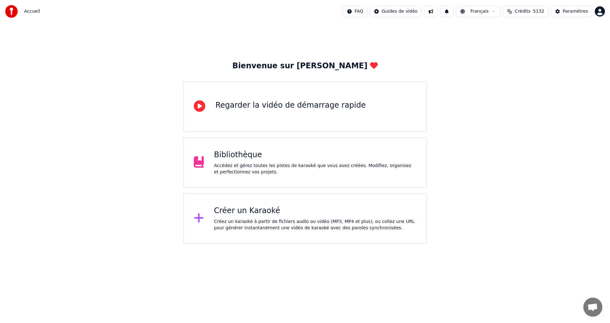  Describe the element at coordinates (315, 169) in the screenshot. I see `div: Accédez et gérez toutes les pistes de karaoké que vous avez créées. Modifiez, organisez et perfec...` at that location.